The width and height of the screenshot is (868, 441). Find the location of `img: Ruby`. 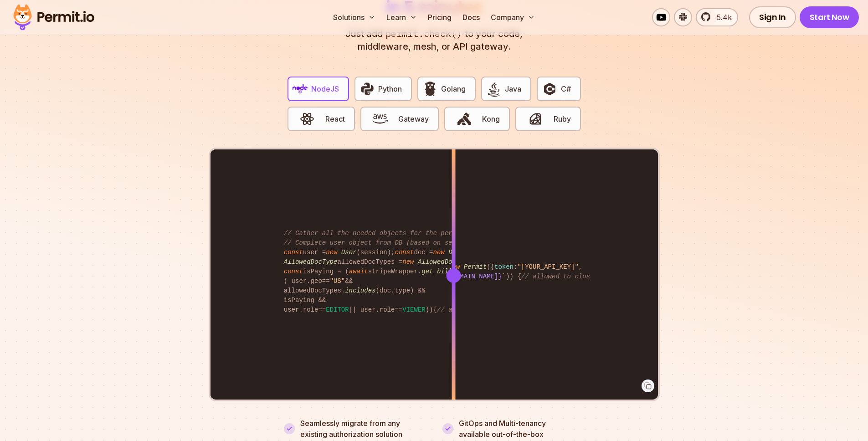

img: Ruby is located at coordinates (535, 119).